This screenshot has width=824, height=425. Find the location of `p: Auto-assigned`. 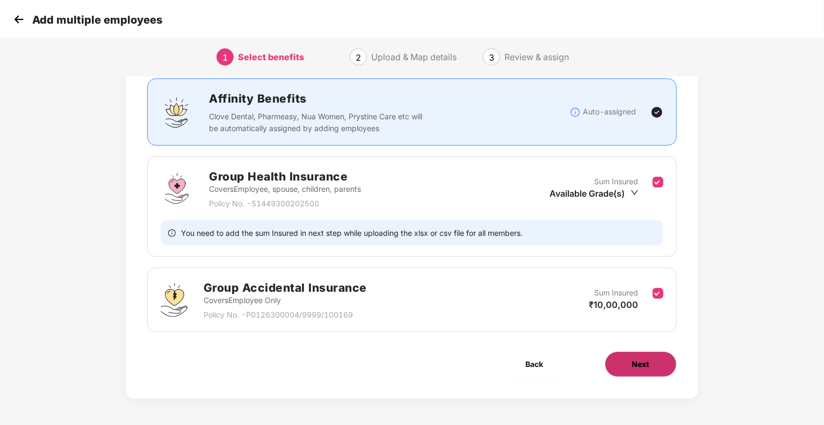

p: Auto-assigned is located at coordinates (610, 112).